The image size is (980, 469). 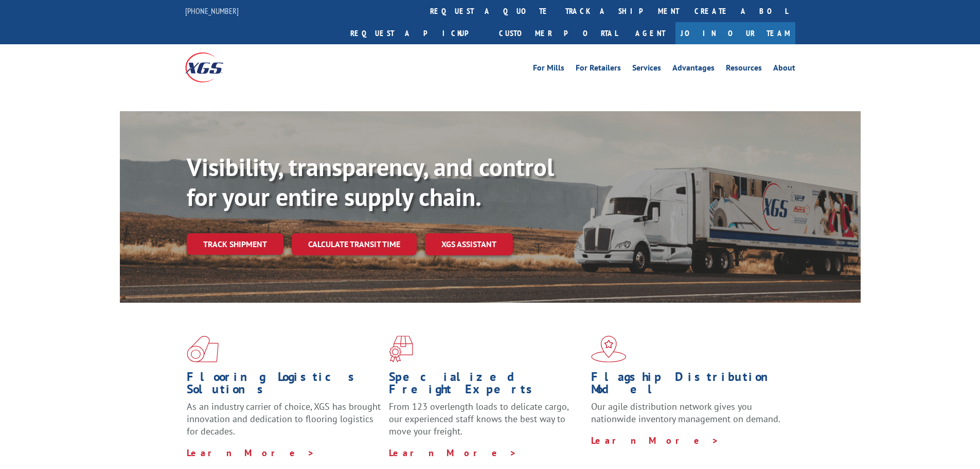 I want to click on a: Resources, so click(x=744, y=70).